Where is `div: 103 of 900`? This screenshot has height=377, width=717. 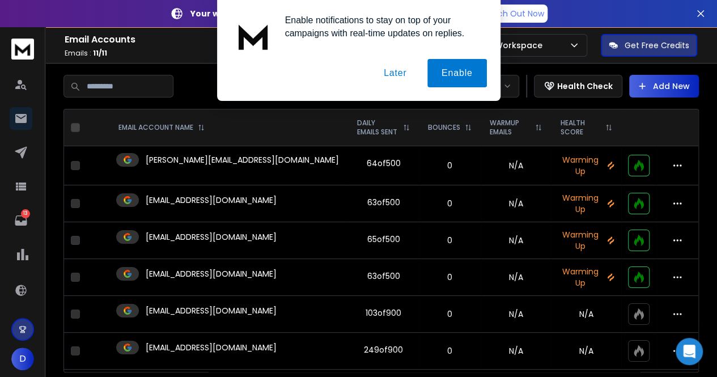 div: 103 of 900 is located at coordinates (383, 313).